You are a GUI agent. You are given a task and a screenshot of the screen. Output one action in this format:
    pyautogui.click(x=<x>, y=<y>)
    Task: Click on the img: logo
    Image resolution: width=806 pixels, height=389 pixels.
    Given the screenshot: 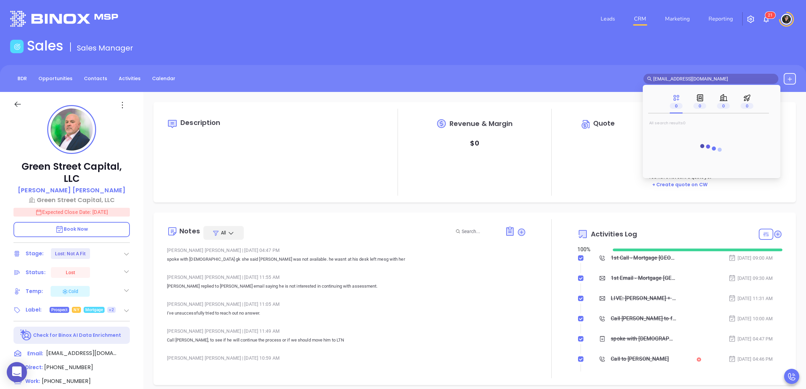 What is the action you would take?
    pyautogui.click(x=64, y=19)
    